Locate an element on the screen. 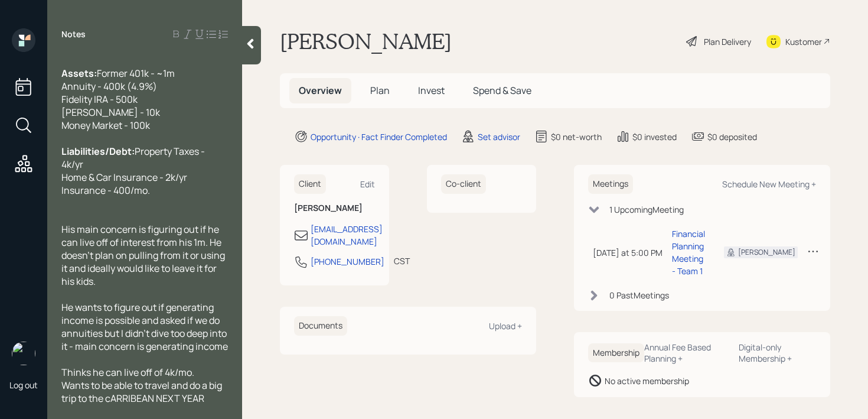 Image resolution: width=868 pixels, height=419 pixels. div: Set advisor is located at coordinates (499, 137).